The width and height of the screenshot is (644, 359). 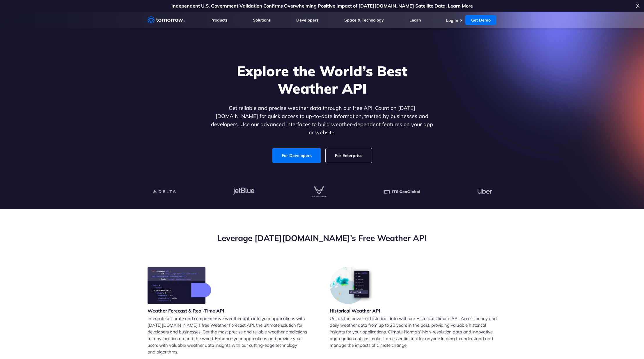 I want to click on h3: Historical Weather API, so click(x=355, y=311).